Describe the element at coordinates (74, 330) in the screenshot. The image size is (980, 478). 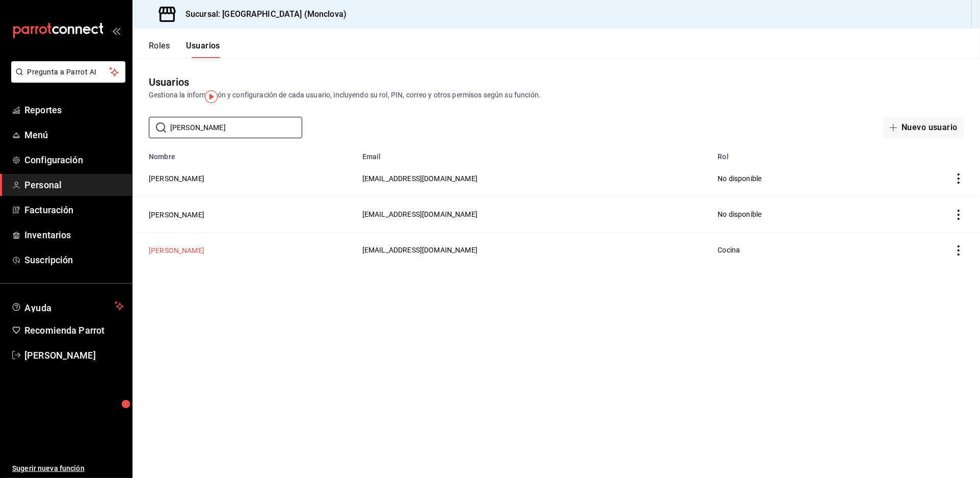
I see `span: Recomienda Parrot` at that location.